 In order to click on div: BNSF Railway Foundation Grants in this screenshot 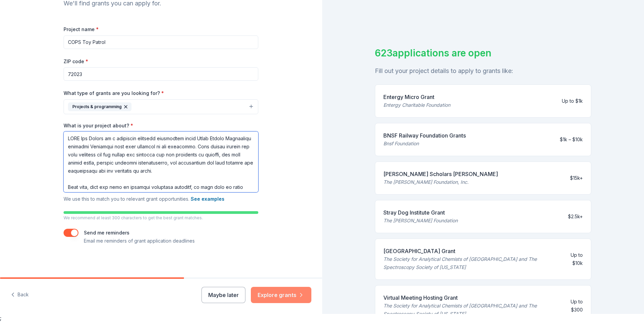, I will do `click(425, 136)`.